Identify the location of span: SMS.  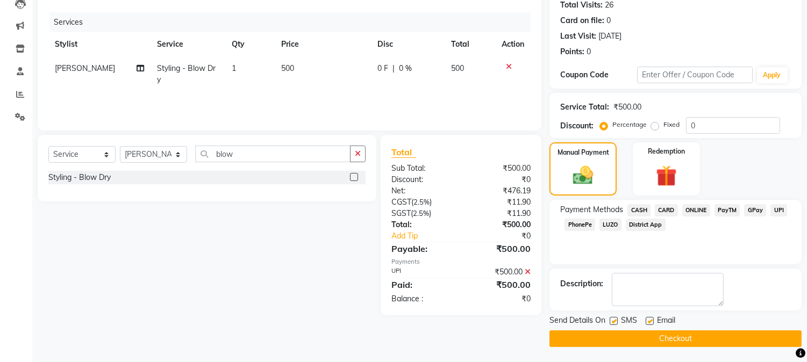
(629, 322).